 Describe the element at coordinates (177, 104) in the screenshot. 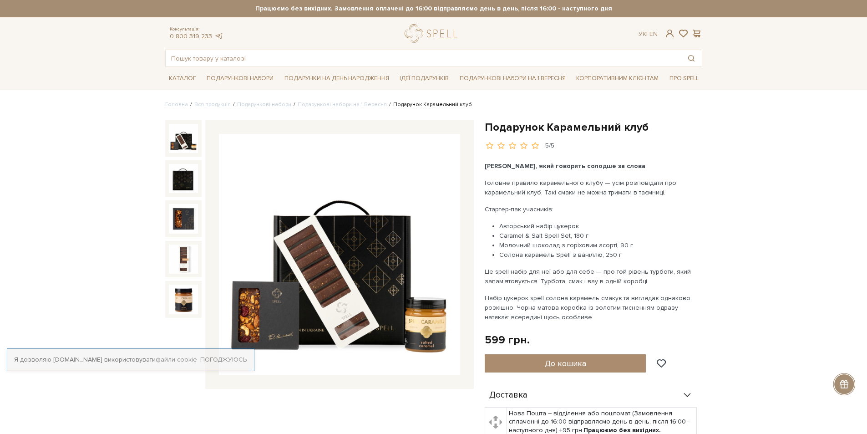

I see `a: Головна` at that location.